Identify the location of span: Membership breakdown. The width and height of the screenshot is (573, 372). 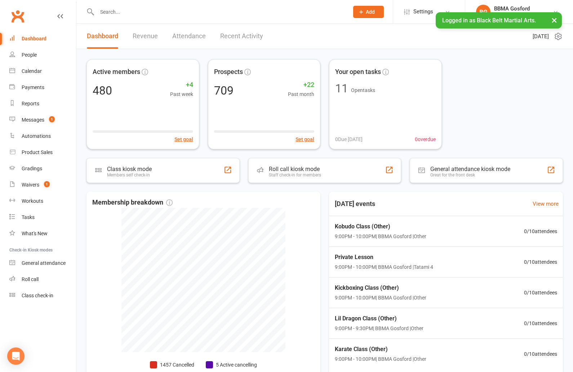
(132, 202).